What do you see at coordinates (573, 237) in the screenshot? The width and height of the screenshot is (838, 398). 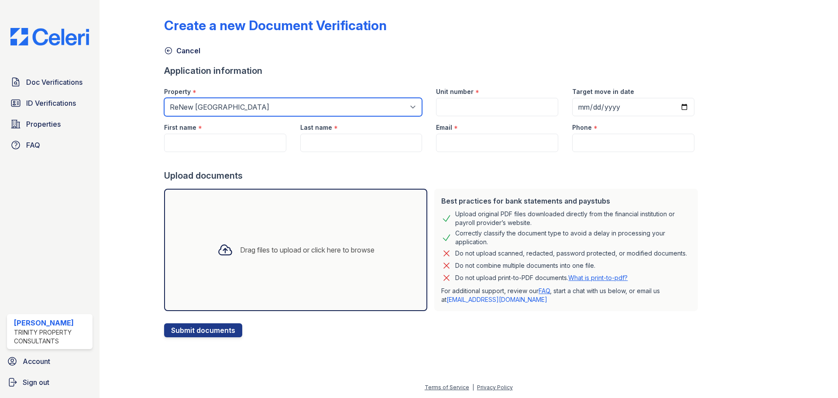 I see `div: Correctly classify the document type to avoid a delay in processing your application.` at bounding box center [573, 237].